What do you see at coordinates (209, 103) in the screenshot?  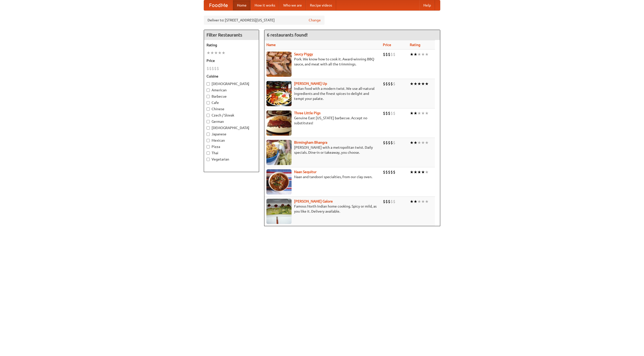 I see `input: Cafe` at bounding box center [209, 103].